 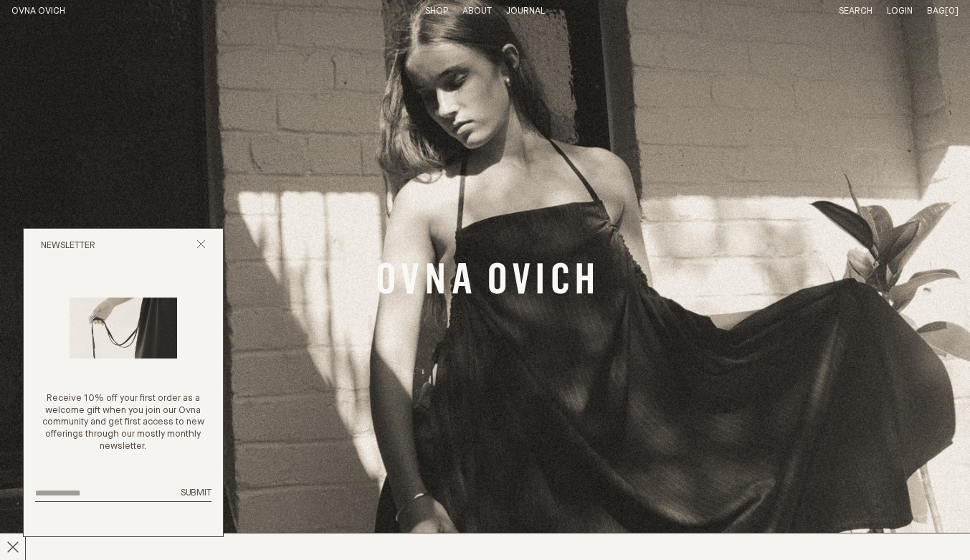 What do you see at coordinates (196, 493) in the screenshot?
I see `button: Submit` at bounding box center [196, 493].